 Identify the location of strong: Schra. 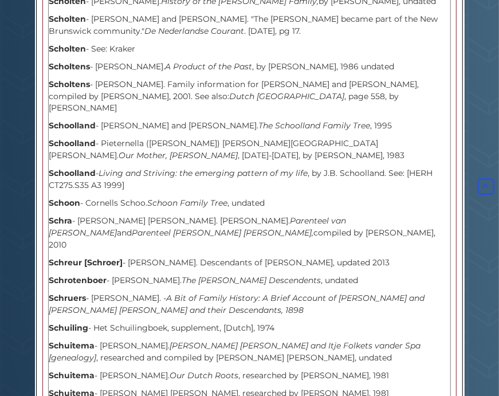
(60, 221).